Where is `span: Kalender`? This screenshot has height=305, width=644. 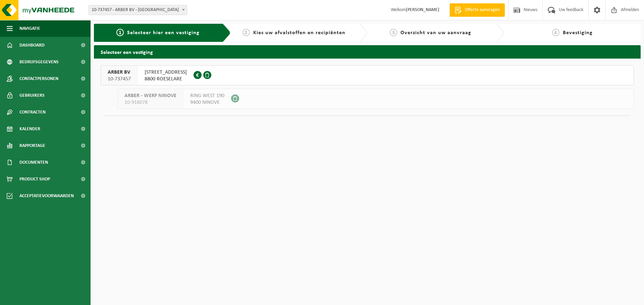 span: Kalender is located at coordinates (30, 129).